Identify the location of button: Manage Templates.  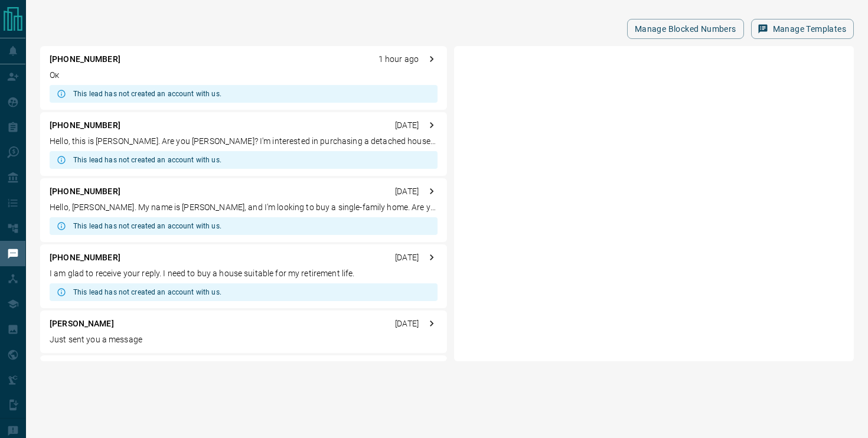
(802, 29).